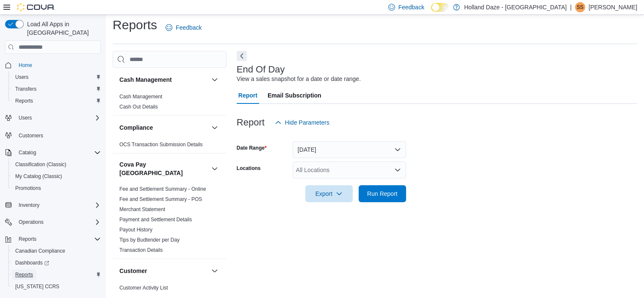 The image size is (644, 298). I want to click on div: Cash Management, so click(169, 103).